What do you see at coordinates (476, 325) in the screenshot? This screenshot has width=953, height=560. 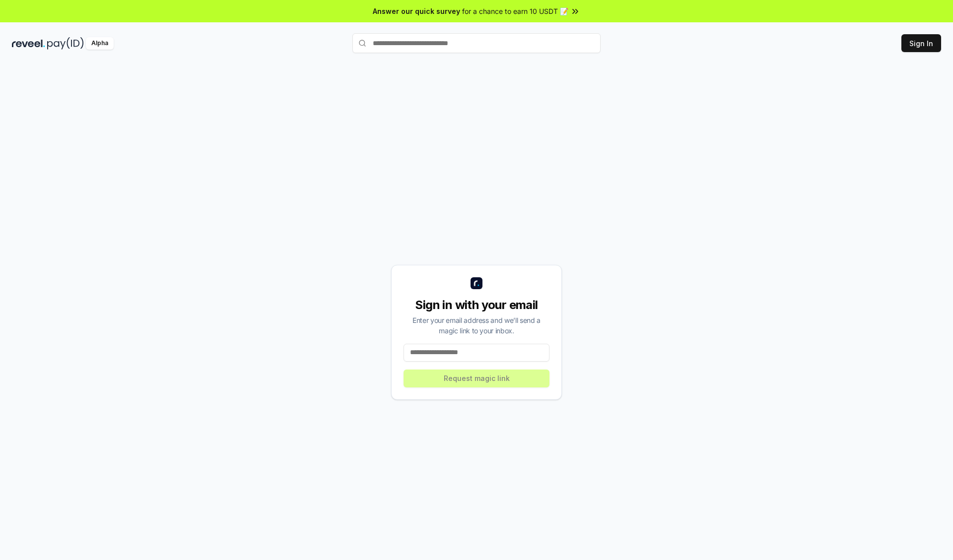 I see `div: Enter your email address and we’ll send a magic link to your inbox.` at bounding box center [476, 325].